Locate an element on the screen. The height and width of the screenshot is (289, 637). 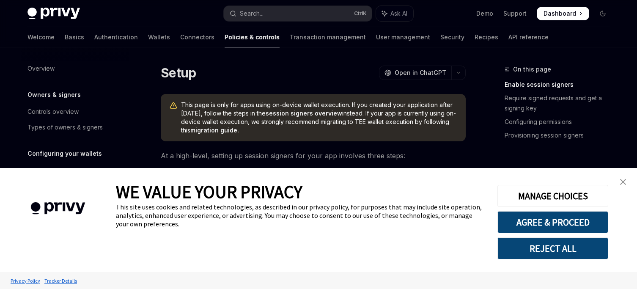
div: Types of owners & signers is located at coordinates (65, 127).